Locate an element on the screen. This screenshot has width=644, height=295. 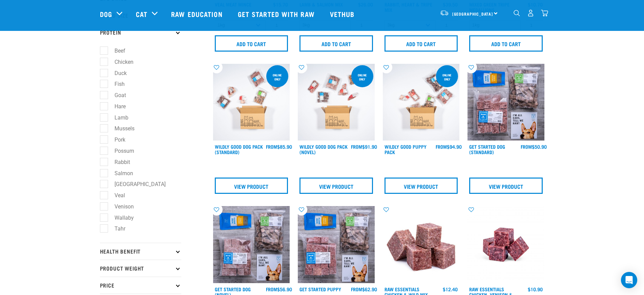
label: Wallaby is located at coordinates (120, 218).